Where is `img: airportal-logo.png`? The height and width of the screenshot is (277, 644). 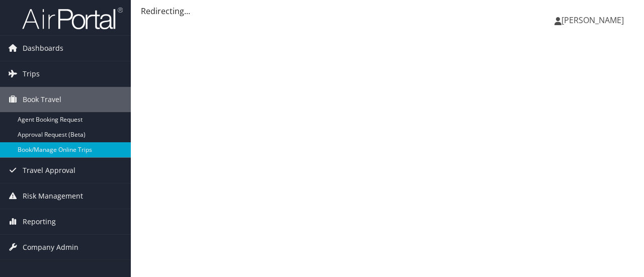
img: airportal-logo.png is located at coordinates (73, 18).